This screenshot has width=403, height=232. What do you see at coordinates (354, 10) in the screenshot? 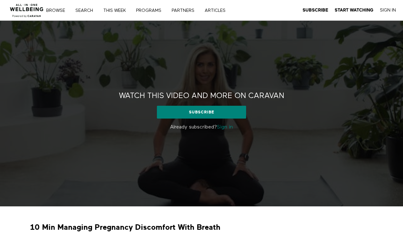
I see `strong: Start Watching` at bounding box center [354, 10].